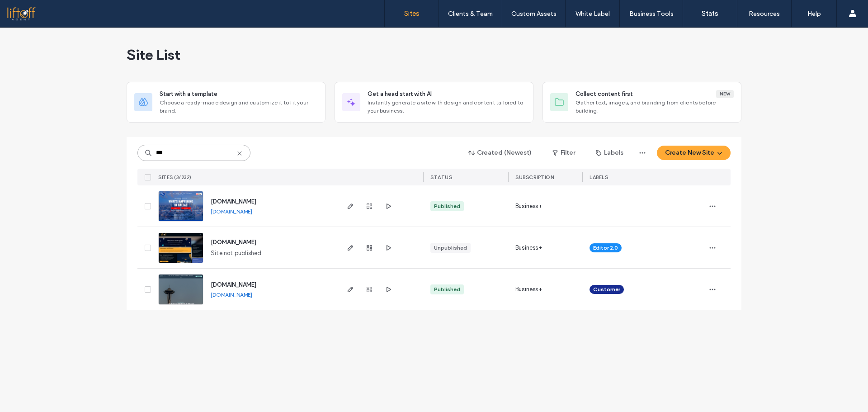 Image resolution: width=868 pixels, height=412 pixels. I want to click on span: Gather text, images, and branding from clients before building., so click(655, 107).